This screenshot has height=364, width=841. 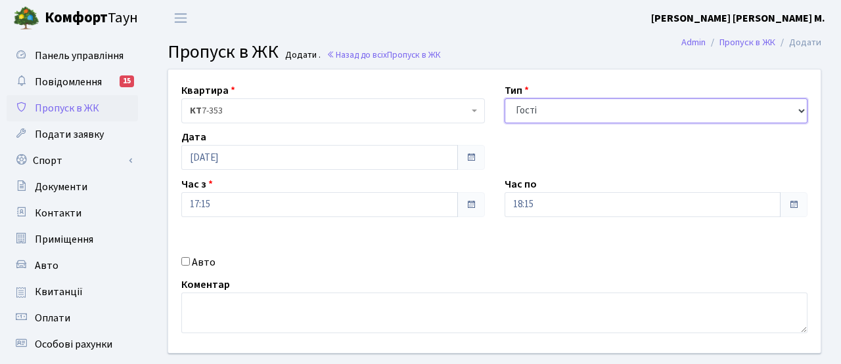 What do you see at coordinates (204, 263) in the screenshot?
I see `label: Авто` at bounding box center [204, 263].